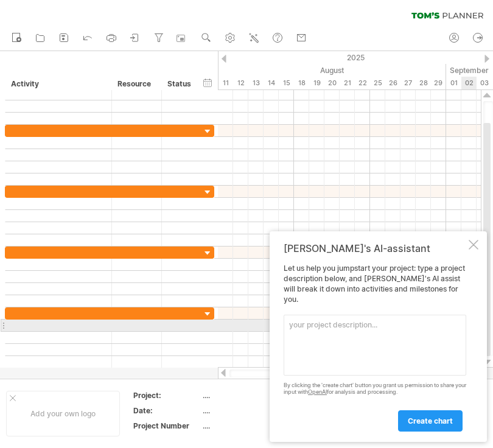  I want to click on div: Tuesday, 2 September 2025, so click(469, 82).